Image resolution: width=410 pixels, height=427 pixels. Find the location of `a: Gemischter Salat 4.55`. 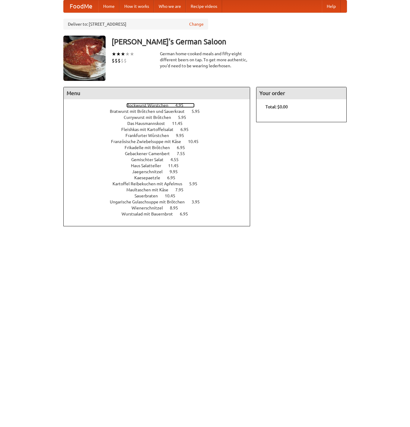

a: Gemischter Salat 4.55 is located at coordinates (161, 160).